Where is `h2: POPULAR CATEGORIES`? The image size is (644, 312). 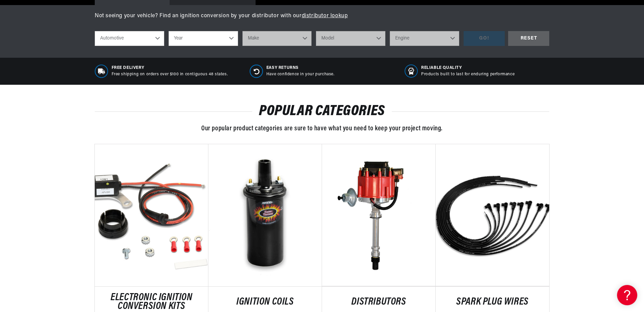 h2: POPULAR CATEGORIES is located at coordinates (322, 112).